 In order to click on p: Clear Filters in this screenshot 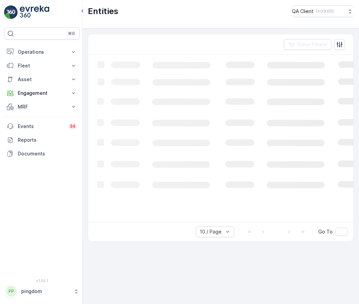, I will do `click(312, 44)`.